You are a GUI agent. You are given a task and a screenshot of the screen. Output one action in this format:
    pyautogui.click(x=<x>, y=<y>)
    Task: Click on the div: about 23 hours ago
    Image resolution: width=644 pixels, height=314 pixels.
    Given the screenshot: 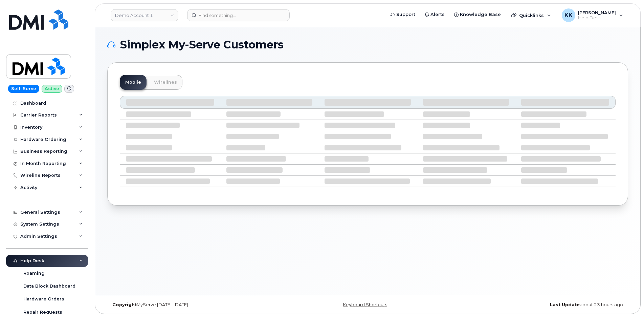 What is the action you would take?
    pyautogui.click(x=541, y=305)
    